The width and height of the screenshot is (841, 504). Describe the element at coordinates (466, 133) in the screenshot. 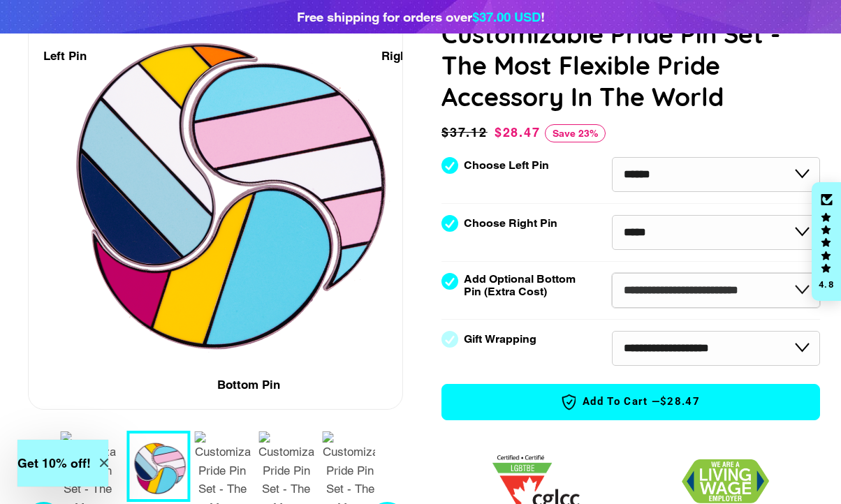

I see `span: $37.12` at that location.